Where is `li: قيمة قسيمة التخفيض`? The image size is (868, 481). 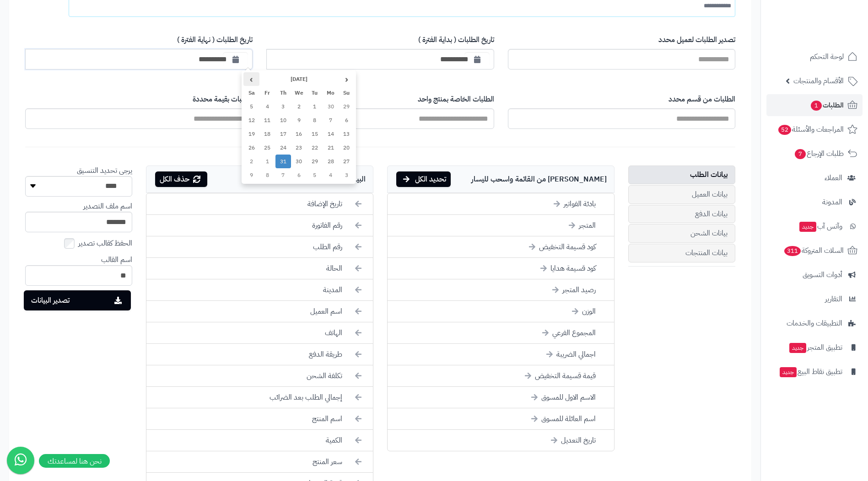 li: قيمة قسيمة التخفيض is located at coordinates (500, 376).